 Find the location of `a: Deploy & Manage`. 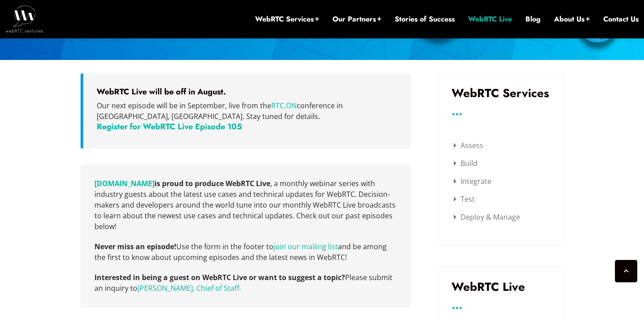

a: Deploy & Manage is located at coordinates (487, 217).